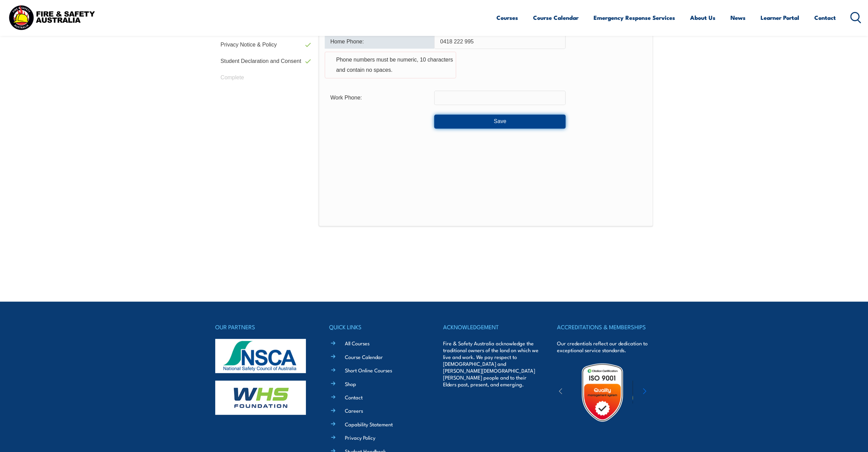  I want to click on a: Capability Statement, so click(369, 424).